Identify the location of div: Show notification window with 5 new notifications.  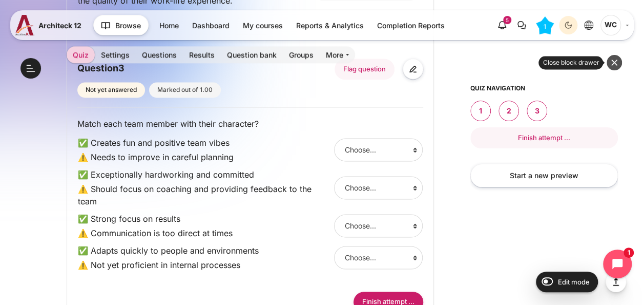
(502, 25).